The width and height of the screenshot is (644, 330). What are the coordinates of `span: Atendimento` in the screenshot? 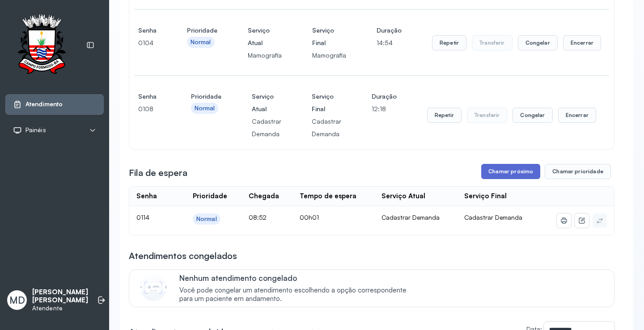 It's located at (44, 104).